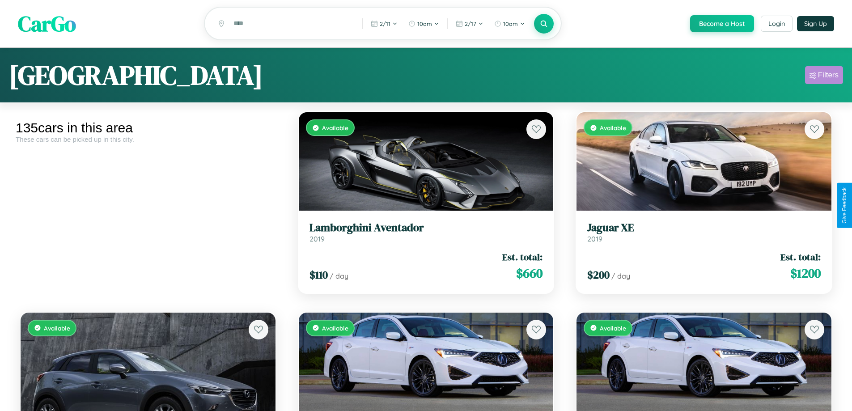 Image resolution: width=852 pixels, height=411 pixels. What do you see at coordinates (426, 228) in the screenshot?
I see `h3: Lamborghini Aventador` at bounding box center [426, 228].